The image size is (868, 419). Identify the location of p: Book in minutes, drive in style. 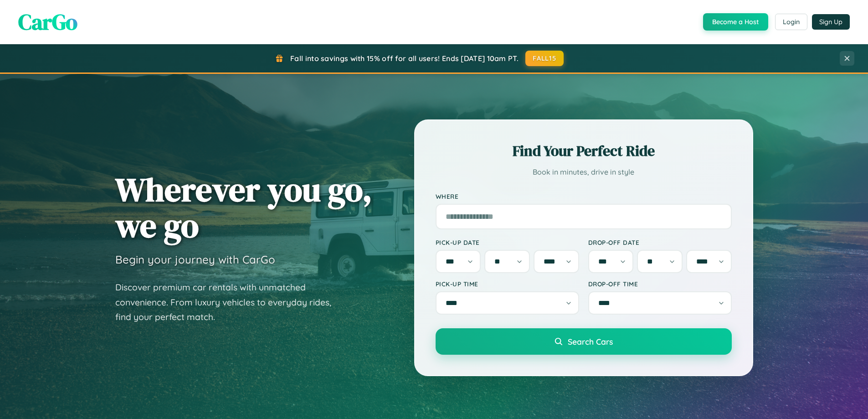
(584, 172).